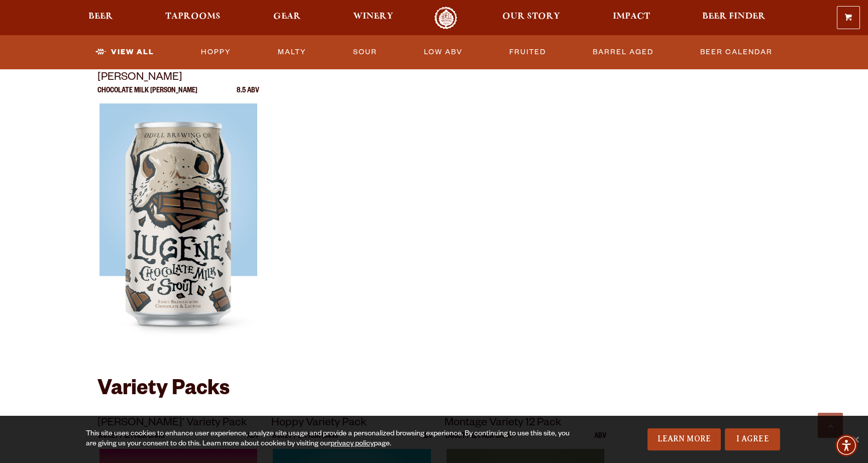 This screenshot has width=868, height=463. Describe the element at coordinates (193, 16) in the screenshot. I see `span: Taprooms` at that location.